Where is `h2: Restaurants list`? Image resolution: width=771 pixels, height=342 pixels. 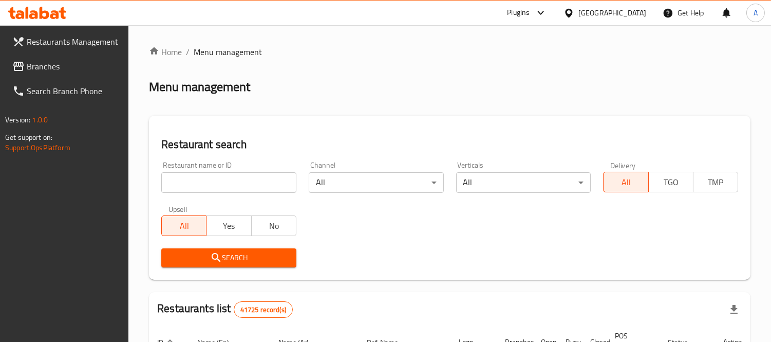 h2: Restaurants list is located at coordinates (225, 309).